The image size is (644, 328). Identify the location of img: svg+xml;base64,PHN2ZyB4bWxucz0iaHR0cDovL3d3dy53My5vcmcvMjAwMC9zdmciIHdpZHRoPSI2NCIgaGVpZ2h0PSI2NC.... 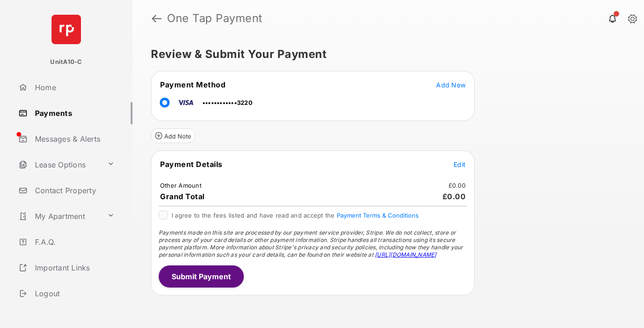
(66, 30).